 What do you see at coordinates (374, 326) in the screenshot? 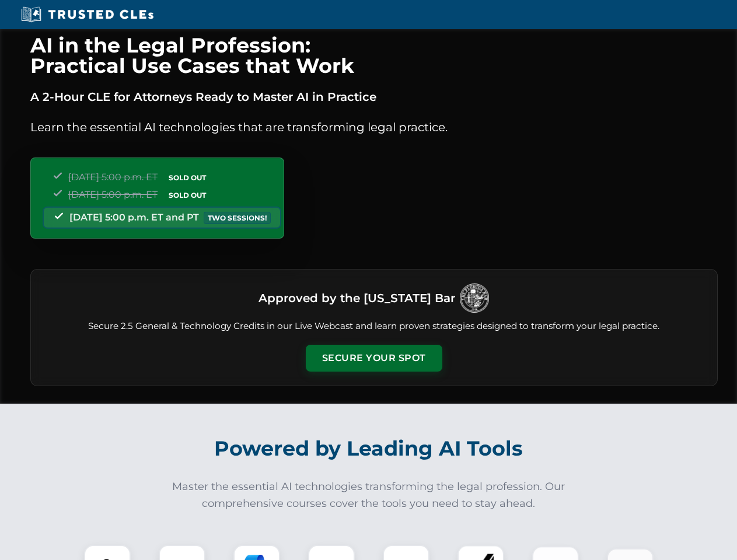
I see `p: Secure 2.5 General & Technology Credits in our Live Webcast and learn proven strategies designed ...` at bounding box center [374, 326].